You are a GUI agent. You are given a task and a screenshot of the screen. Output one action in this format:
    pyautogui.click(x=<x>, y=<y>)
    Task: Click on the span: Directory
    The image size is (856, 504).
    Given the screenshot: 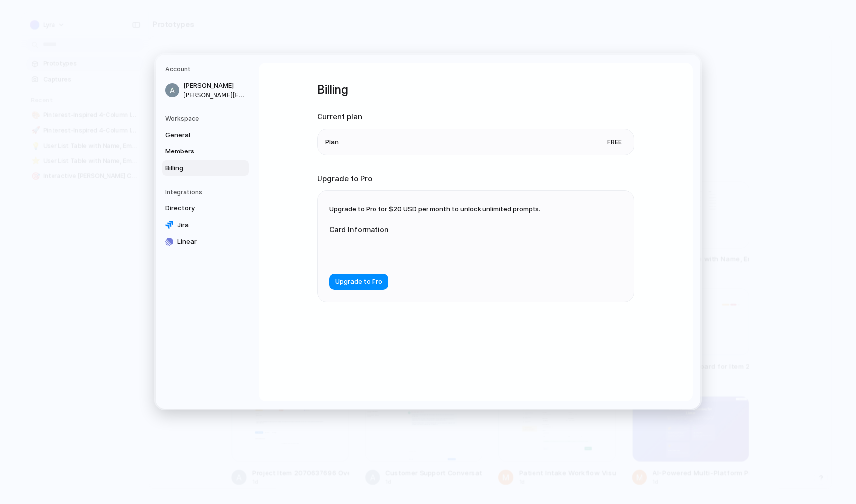 What is the action you would take?
    pyautogui.click(x=197, y=208)
    